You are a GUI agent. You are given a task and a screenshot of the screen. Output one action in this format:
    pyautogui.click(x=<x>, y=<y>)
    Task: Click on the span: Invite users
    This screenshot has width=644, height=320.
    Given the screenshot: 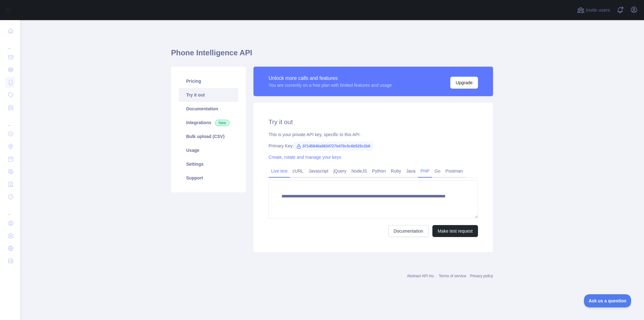 What is the action you would take?
    pyautogui.click(x=597, y=10)
    